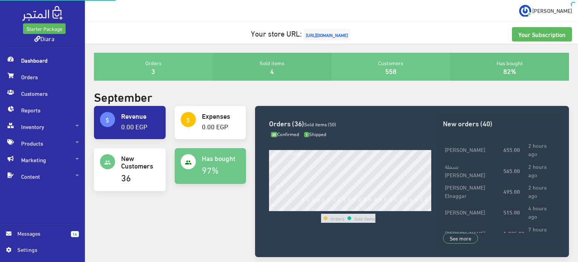  Describe the element at coordinates (272, 67) in the screenshot. I see `div: Sold items` at that location.